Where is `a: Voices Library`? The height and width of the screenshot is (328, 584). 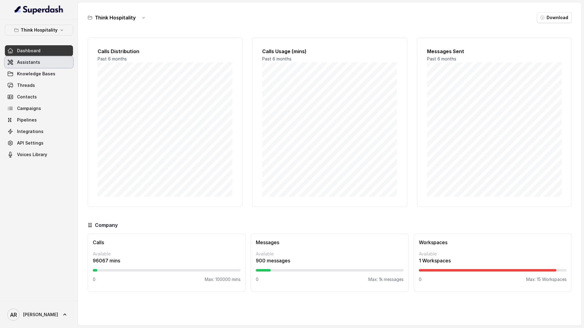 a: Voices Library is located at coordinates (39, 155).